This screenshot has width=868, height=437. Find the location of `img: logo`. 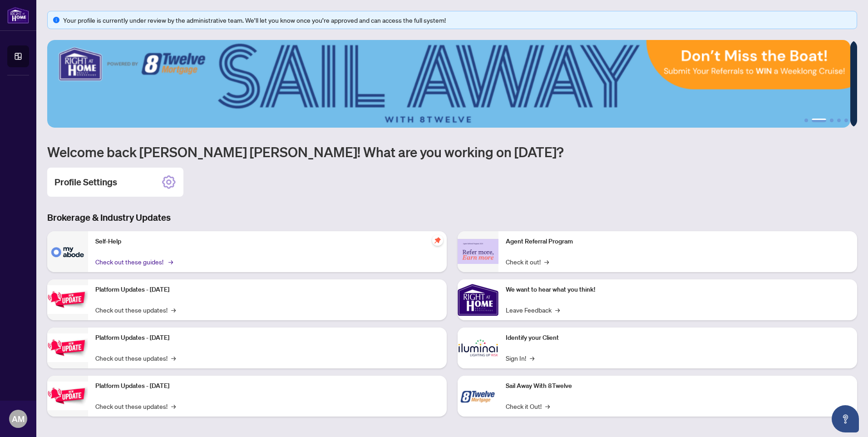

img: logo is located at coordinates (18, 15).